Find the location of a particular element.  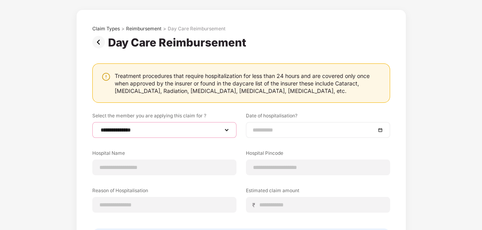

img: svg+xml;base64,PHN2ZyBpZD0iUHJldi0zMngzMiIgeG1sbnM9Imh0dHA6Ly93d3cudzMub3JnLzIwMDAvc3ZnIiB3aWR0aD... is located at coordinates (100, 42).